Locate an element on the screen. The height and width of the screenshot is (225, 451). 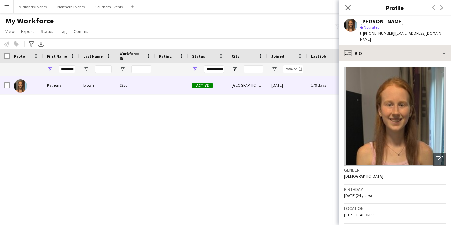
div: 179 days is located at coordinates (327, 85).